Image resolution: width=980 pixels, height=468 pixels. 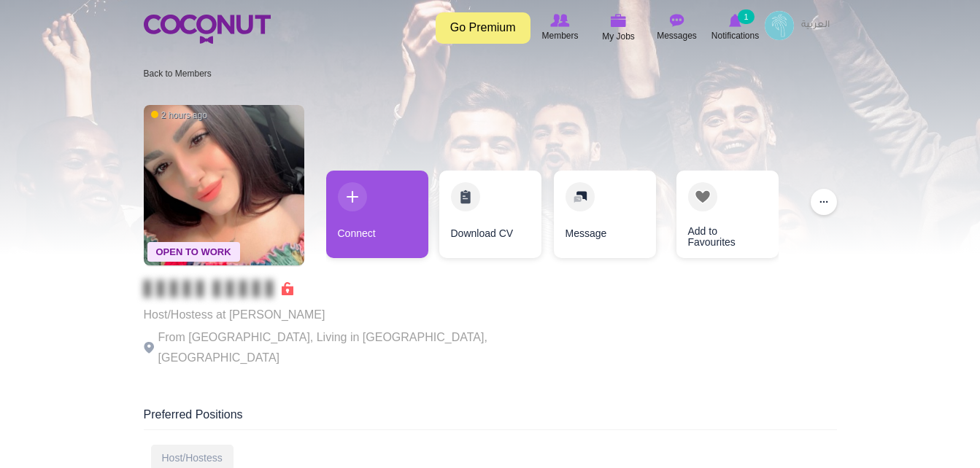 I want to click on span: 2 hours ago, so click(x=179, y=115).